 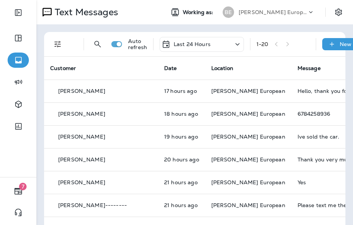 I want to click on div: 1 - 20, so click(x=263, y=44).